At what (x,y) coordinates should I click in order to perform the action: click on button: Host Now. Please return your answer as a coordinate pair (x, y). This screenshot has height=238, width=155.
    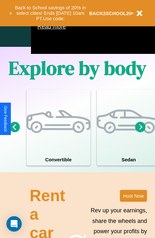
    Looking at the image, I should click on (134, 195).